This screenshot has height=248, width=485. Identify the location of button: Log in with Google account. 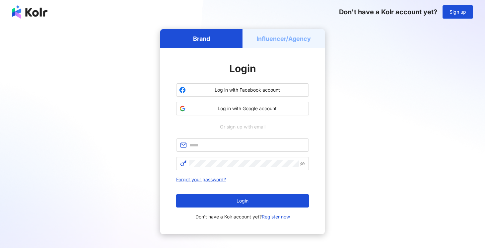
(243, 109).